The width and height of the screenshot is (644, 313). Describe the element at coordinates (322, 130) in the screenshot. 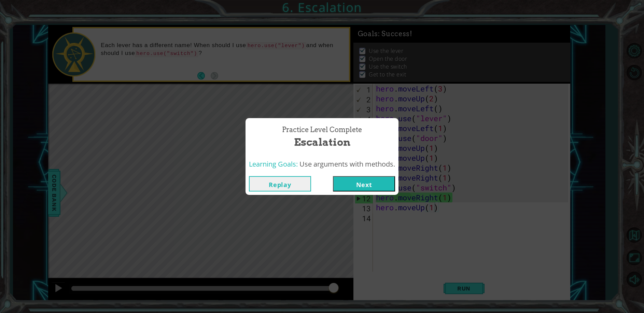

I see `span: Practice Level Complete` at that location.